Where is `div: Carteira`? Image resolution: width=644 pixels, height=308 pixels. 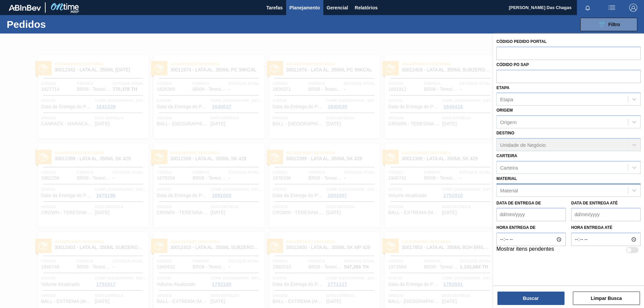 div: Carteira is located at coordinates (509, 167).